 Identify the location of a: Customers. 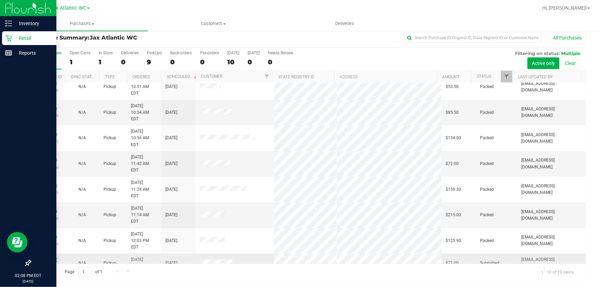
(214, 24).